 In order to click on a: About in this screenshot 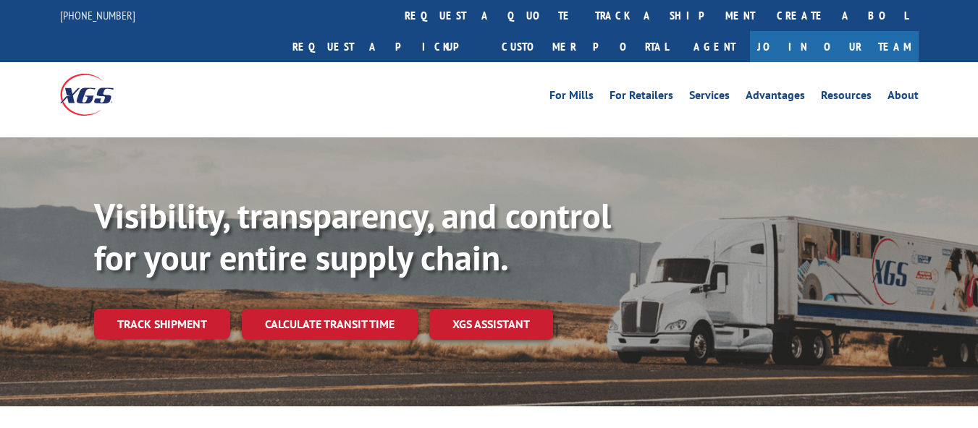, I will do `click(902, 98)`.